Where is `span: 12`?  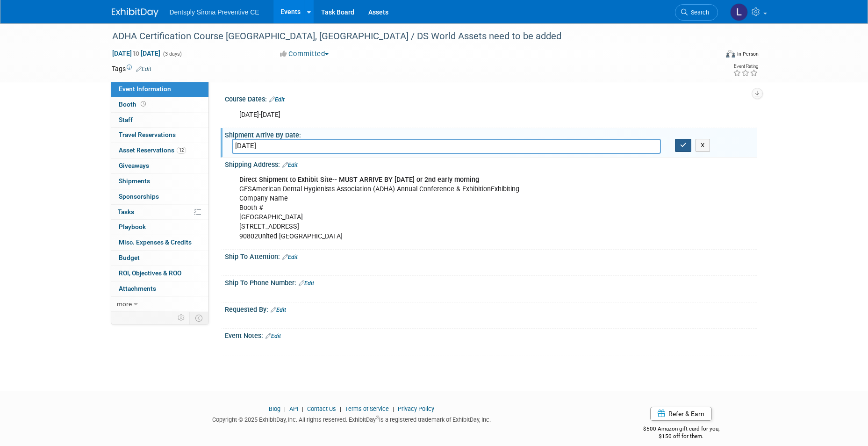 span: 12 is located at coordinates (181, 150).